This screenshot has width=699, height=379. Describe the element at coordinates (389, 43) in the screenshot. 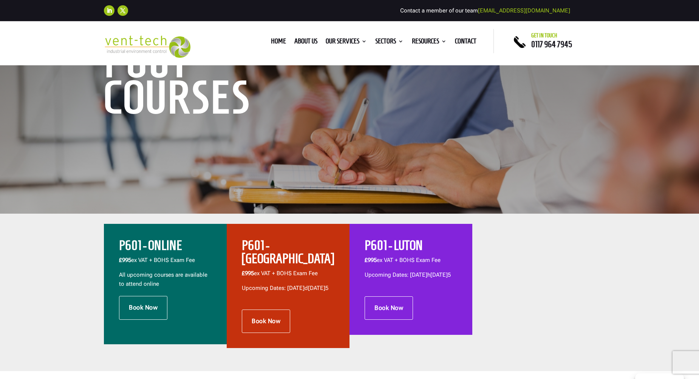

I see `a: Sectors` at that location.